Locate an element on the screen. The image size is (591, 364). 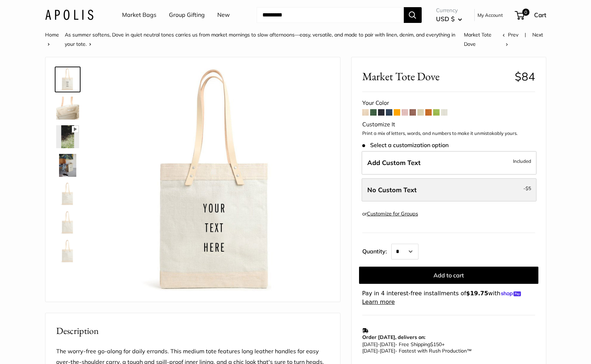
span: Add Custom Text is located at coordinates (394, 162).